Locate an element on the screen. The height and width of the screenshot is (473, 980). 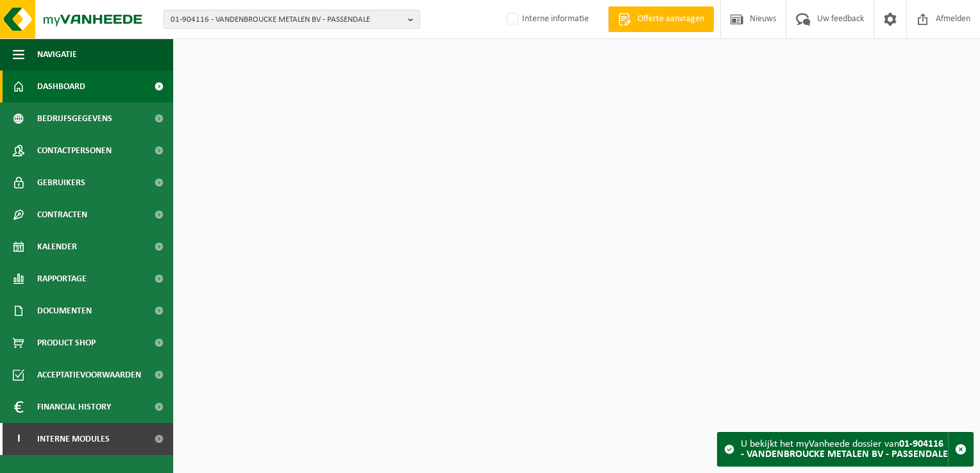
span: 01-904116 - VANDENBROUCKE METALEN BV - PASSENDALE is located at coordinates (287, 20).